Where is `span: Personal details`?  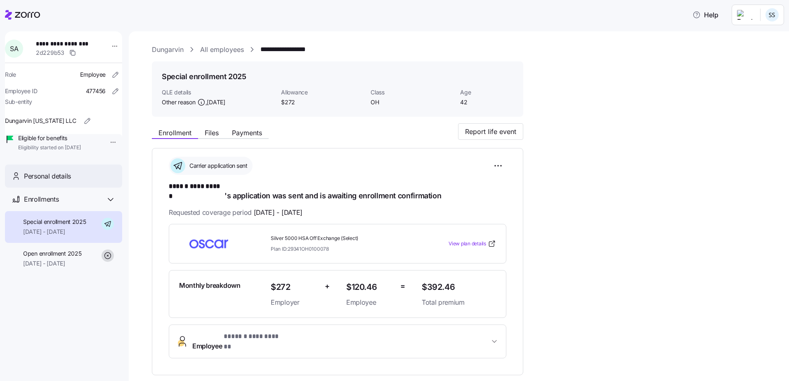
span: Personal details is located at coordinates (47, 176).